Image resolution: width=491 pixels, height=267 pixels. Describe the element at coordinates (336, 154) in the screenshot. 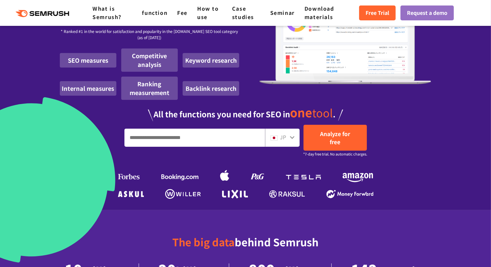

I see `font: *7-day free trial. No automatic charges.` at that location.